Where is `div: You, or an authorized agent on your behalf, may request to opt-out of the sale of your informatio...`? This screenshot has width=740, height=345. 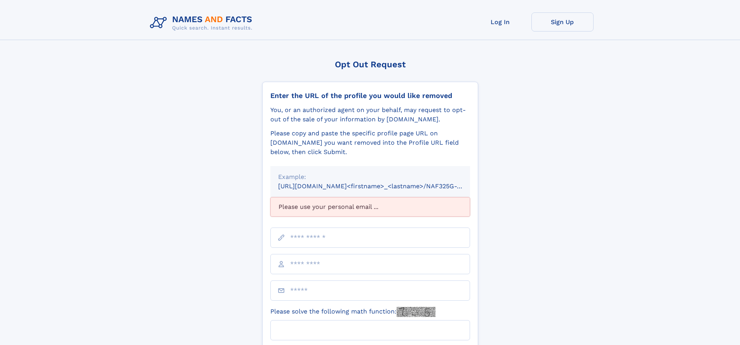 div: You, or an authorized agent on your behalf, may request to opt-out of the sale of your informatio... is located at coordinates (370, 115).